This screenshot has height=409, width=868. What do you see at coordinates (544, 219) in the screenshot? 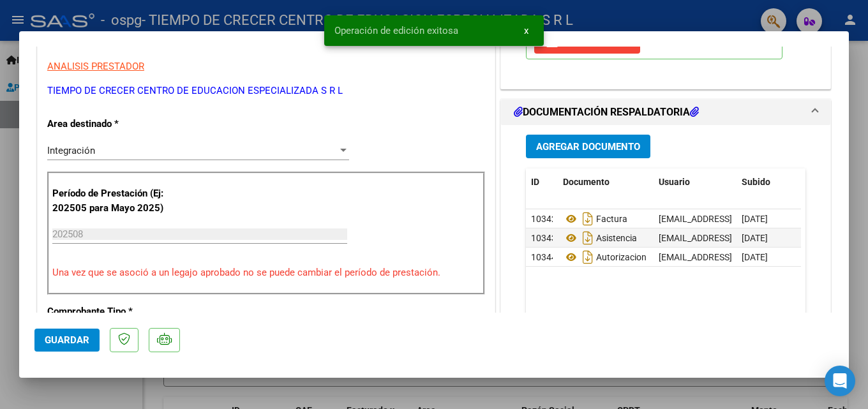
I see `span: 10342` at bounding box center [544, 219].